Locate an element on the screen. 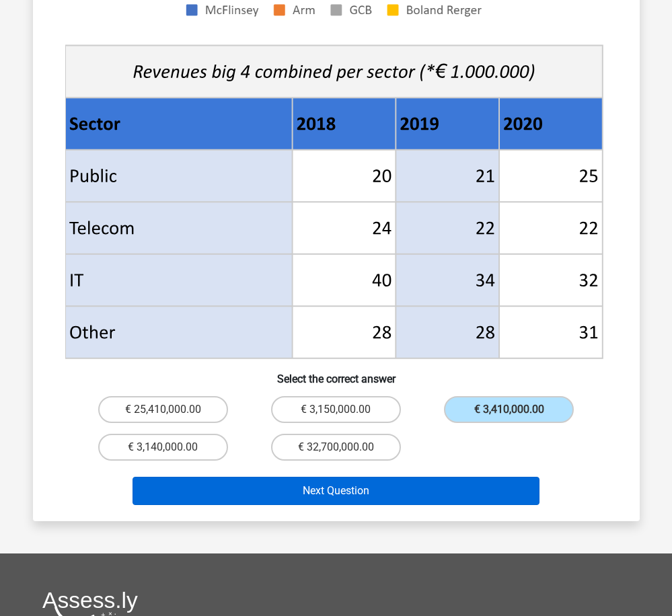 Image resolution: width=672 pixels, height=616 pixels. label: € 3,150,000.00 is located at coordinates (336, 410).